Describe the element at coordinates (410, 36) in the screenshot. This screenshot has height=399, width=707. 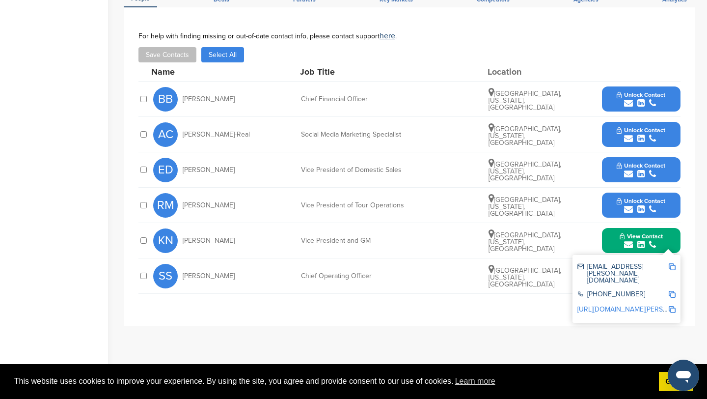
I see `div: For help with finding missing or out-of-date contact info, please contact support .` at that location.